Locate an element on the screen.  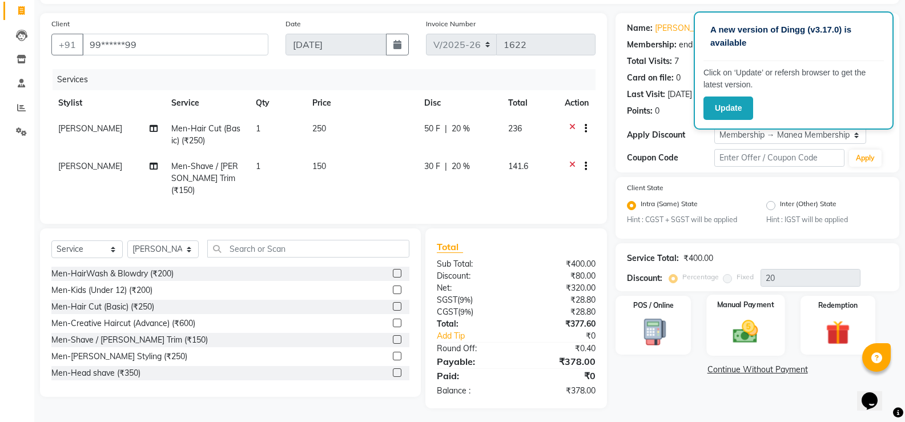
th: Stylist is located at coordinates (108, 103).